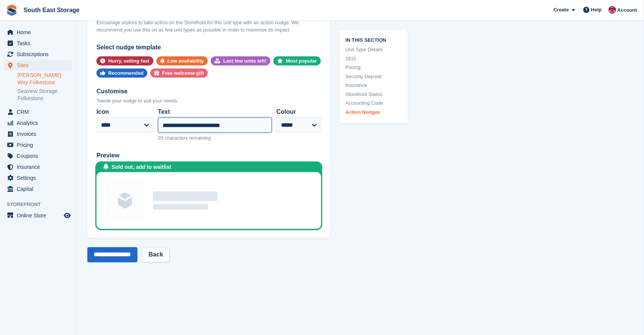 The height and width of the screenshot is (335, 644). What do you see at coordinates (374, 67) in the screenshot?
I see `a: Pricing` at bounding box center [374, 67].